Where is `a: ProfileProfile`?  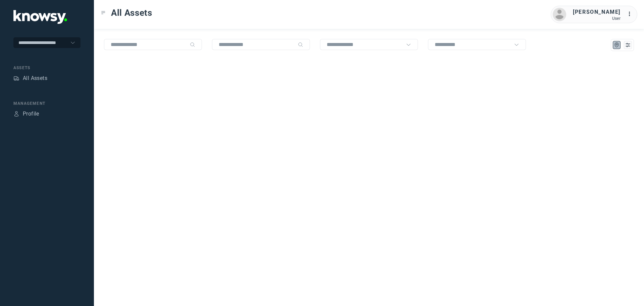 a: ProfileProfile is located at coordinates (26, 114).